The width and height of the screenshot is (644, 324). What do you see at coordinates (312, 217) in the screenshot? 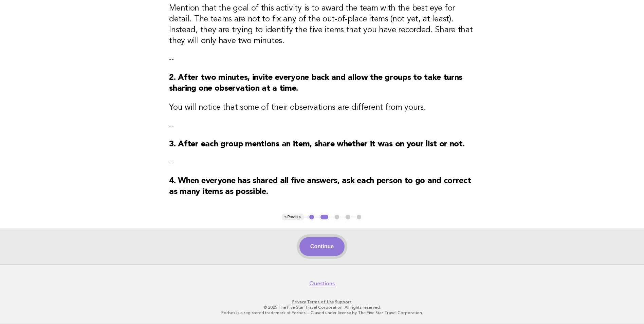
I see `button: 1` at bounding box center [312, 217].